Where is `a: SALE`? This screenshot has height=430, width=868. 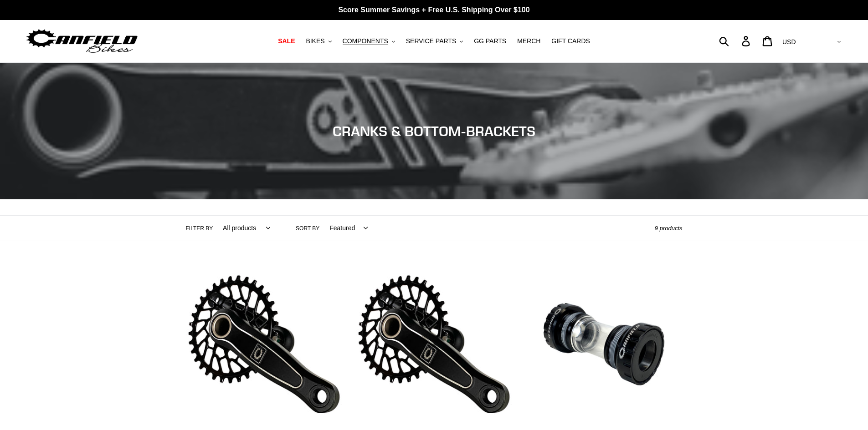
a: SALE is located at coordinates (286, 41).